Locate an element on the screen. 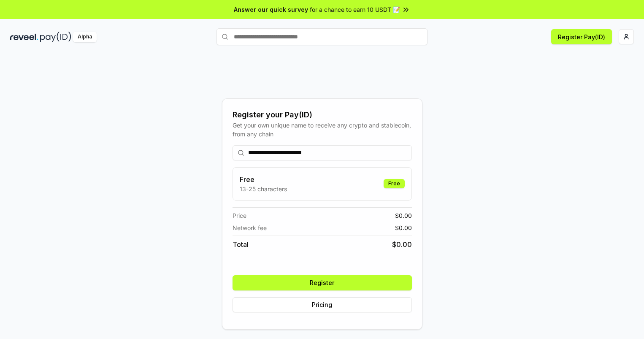  div: Free is located at coordinates (394, 184).